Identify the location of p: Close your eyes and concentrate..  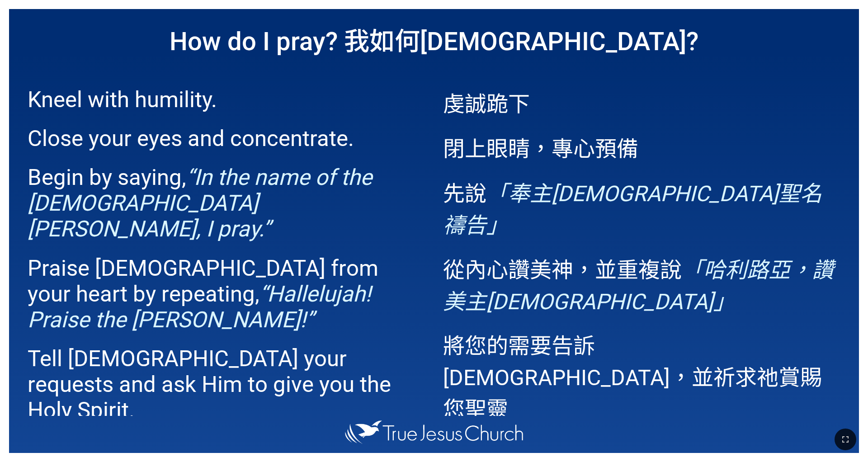
(226, 139).